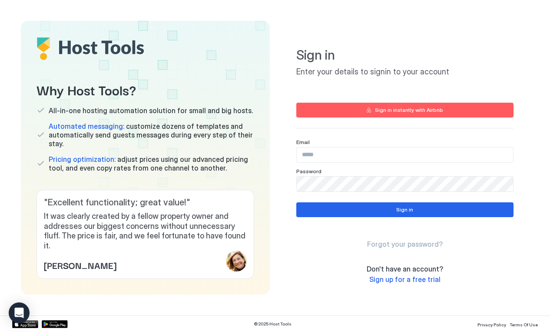  What do you see at coordinates (405, 244) in the screenshot?
I see `a: Forgot your password?` at bounding box center [405, 244].